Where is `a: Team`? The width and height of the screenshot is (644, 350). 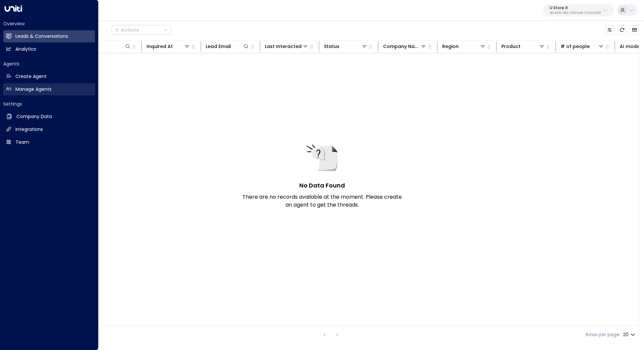
a: Team is located at coordinates (49, 142).